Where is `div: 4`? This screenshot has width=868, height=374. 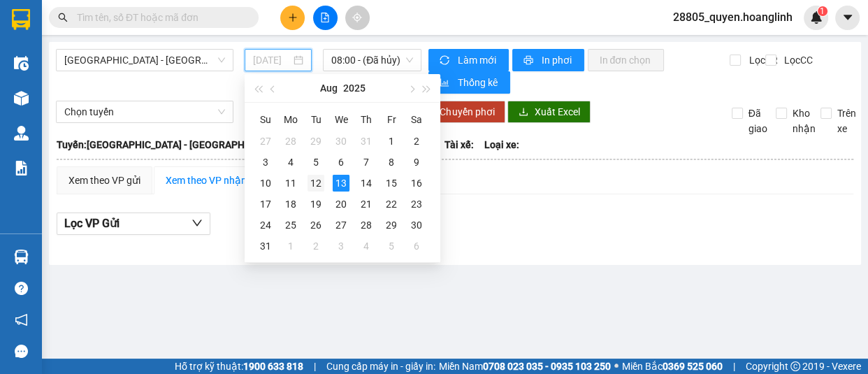 div: 4 is located at coordinates (290, 162).